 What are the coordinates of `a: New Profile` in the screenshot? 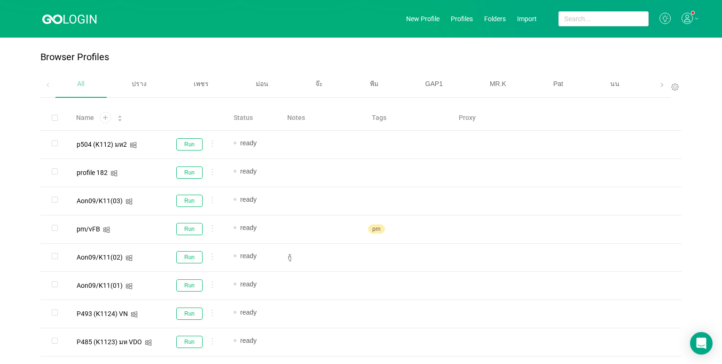 It's located at (422, 19).